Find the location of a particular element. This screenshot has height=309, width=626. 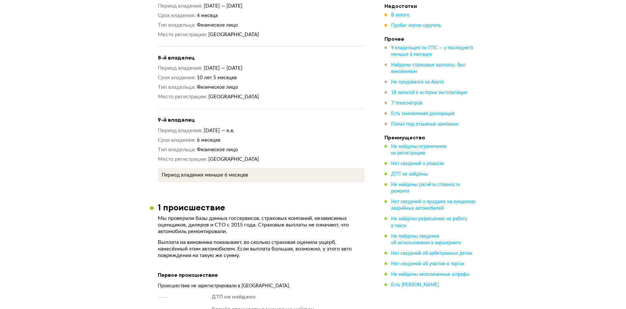

h4: 9-й владелец is located at coordinates (261, 120).